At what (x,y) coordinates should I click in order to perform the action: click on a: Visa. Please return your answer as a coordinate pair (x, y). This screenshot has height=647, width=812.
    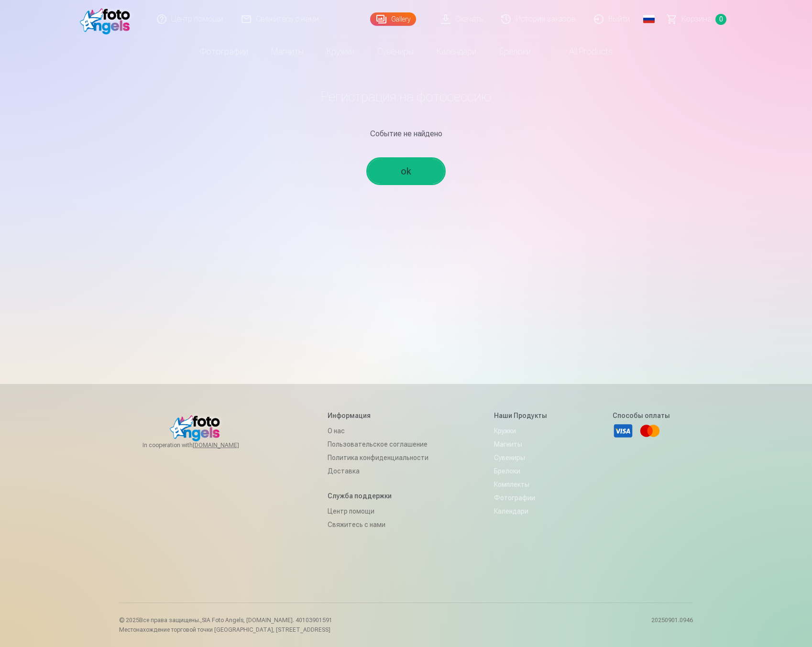
    Looking at the image, I should click on (623, 430).